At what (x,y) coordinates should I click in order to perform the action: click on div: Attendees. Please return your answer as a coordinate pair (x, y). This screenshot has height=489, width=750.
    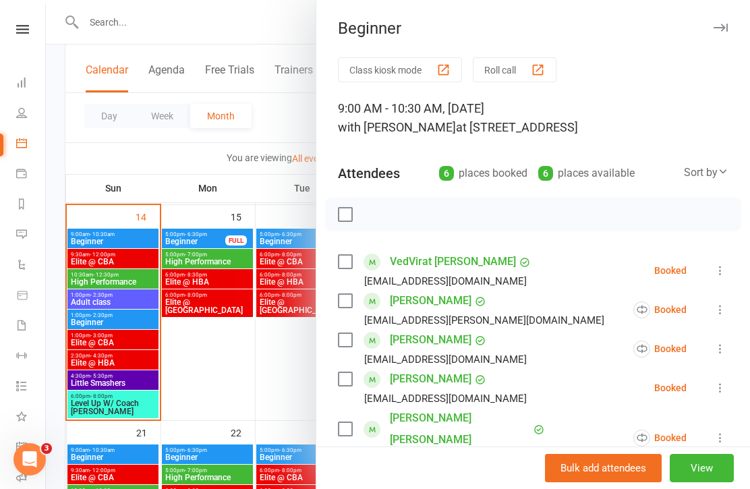
    Looking at the image, I should click on (369, 173).